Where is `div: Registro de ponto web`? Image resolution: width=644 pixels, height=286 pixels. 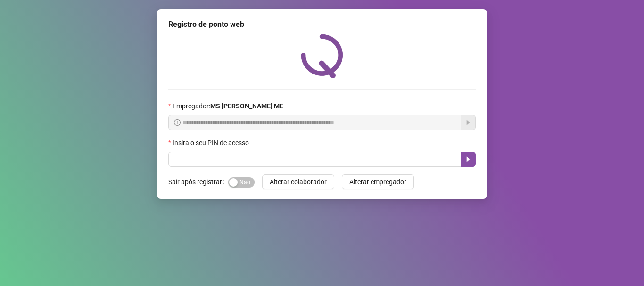
div: Registro de ponto web is located at coordinates (322, 24).